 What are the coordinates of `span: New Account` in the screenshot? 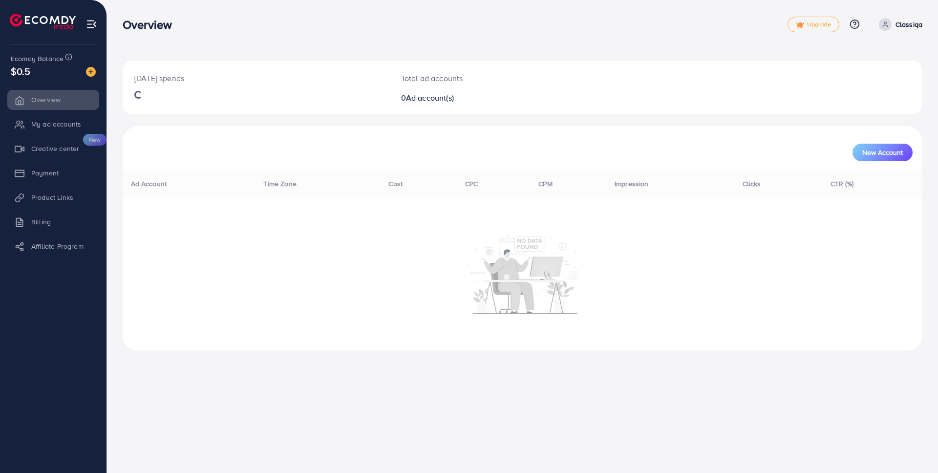 It's located at (883, 152).